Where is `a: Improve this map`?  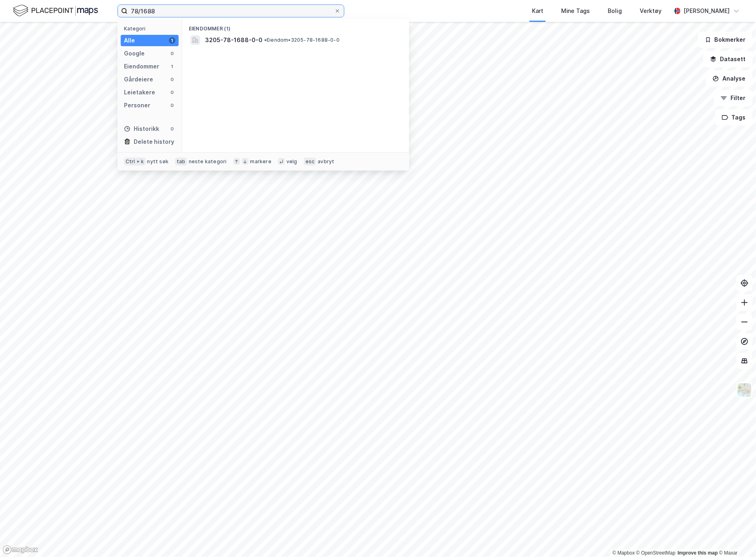 a: Improve this map is located at coordinates (698, 553).